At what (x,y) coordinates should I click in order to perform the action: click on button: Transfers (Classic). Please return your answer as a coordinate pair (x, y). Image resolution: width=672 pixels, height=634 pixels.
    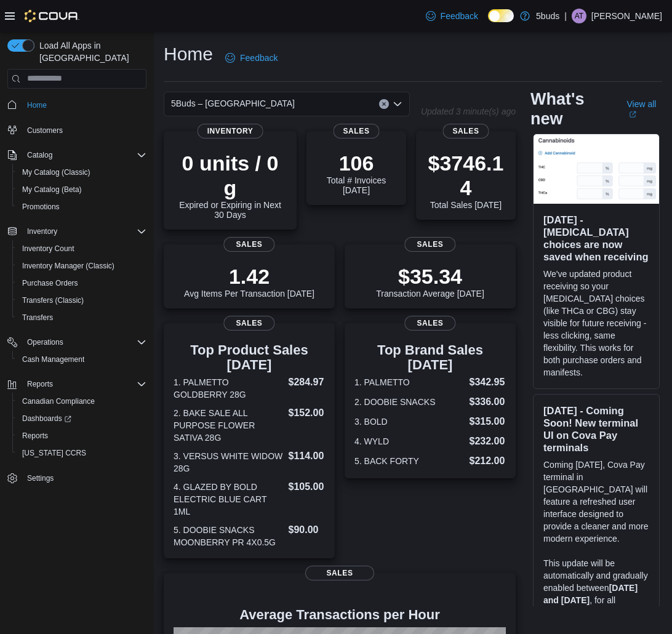
    Looking at the image, I should click on (82, 300).